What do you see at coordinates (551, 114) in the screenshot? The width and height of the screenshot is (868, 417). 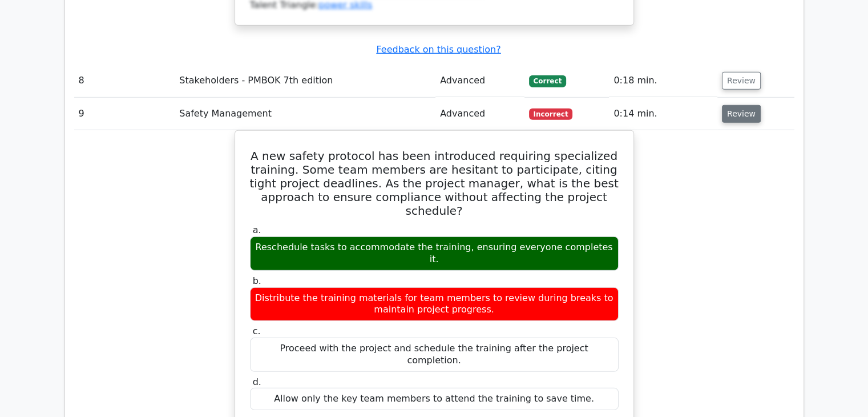 I see `span: Incorrect` at bounding box center [551, 114].